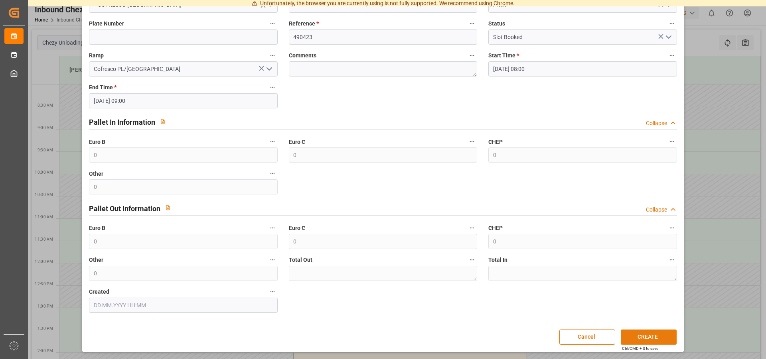  What do you see at coordinates (587, 337) in the screenshot?
I see `button: Cancel` at bounding box center [587, 337].